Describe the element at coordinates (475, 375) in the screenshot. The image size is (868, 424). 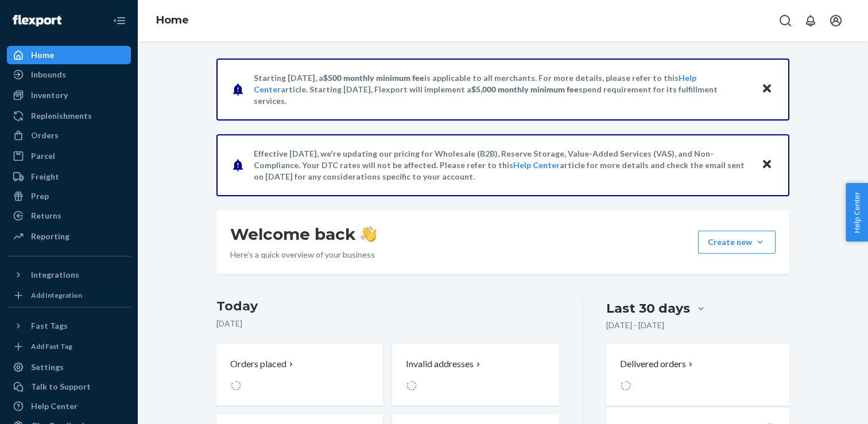
I see `button: Invalid addresses` at that location.